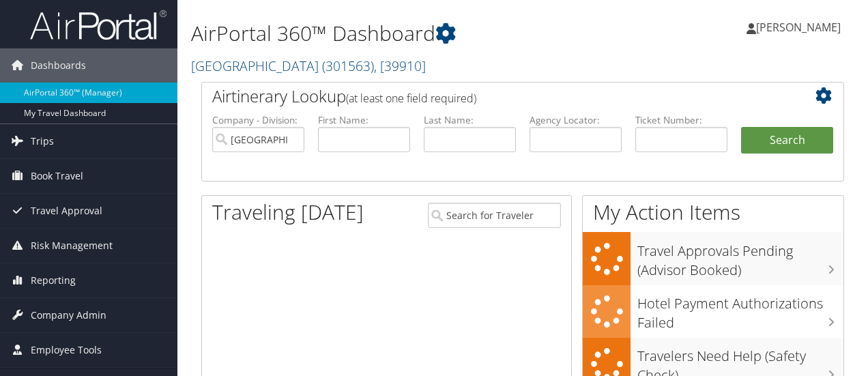 Image resolution: width=868 pixels, height=376 pixels. Describe the element at coordinates (98, 25) in the screenshot. I see `img: airportal-logo.png` at that location.